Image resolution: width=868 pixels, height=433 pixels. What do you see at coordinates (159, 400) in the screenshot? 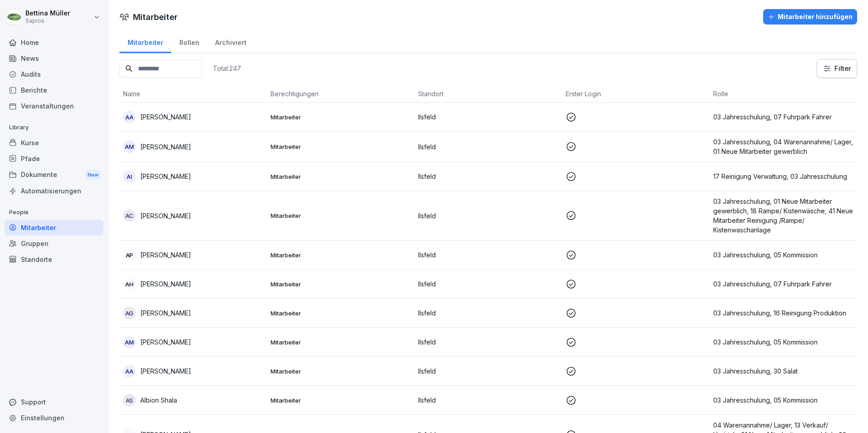
I see `p: Albion Shala` at bounding box center [159, 400].